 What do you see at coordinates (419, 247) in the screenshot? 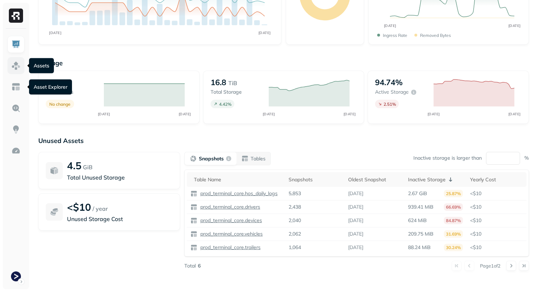
I see `p: 88.24 MiB` at bounding box center [419, 247].